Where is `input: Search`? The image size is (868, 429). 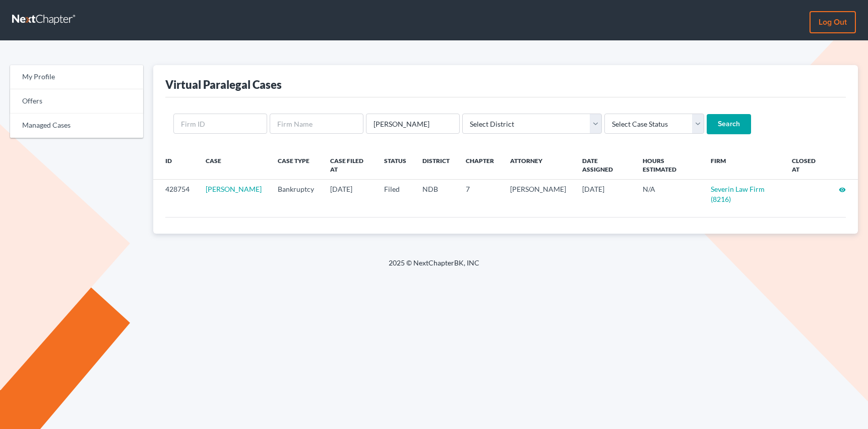
input: Search is located at coordinates (729, 124).